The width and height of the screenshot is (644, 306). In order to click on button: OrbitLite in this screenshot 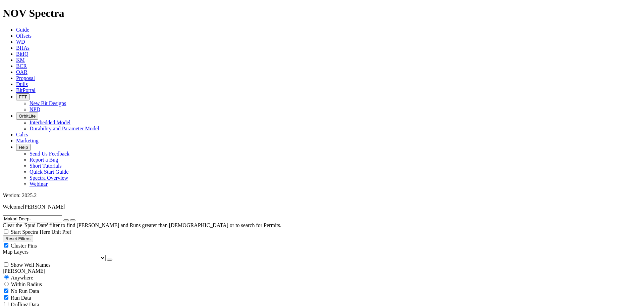, I will do `click(27, 116)`.